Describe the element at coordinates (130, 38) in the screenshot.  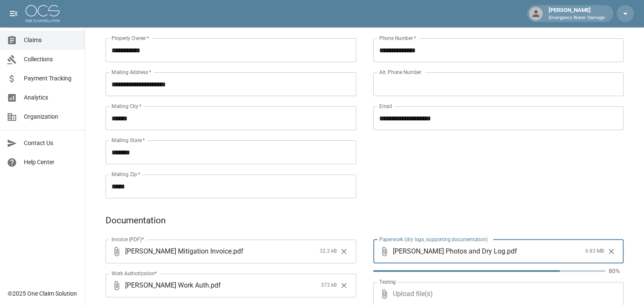
I see `label: Property Owner` at that location.